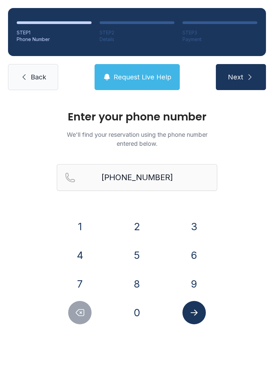  I want to click on span: Request Live Help, so click(142, 77).